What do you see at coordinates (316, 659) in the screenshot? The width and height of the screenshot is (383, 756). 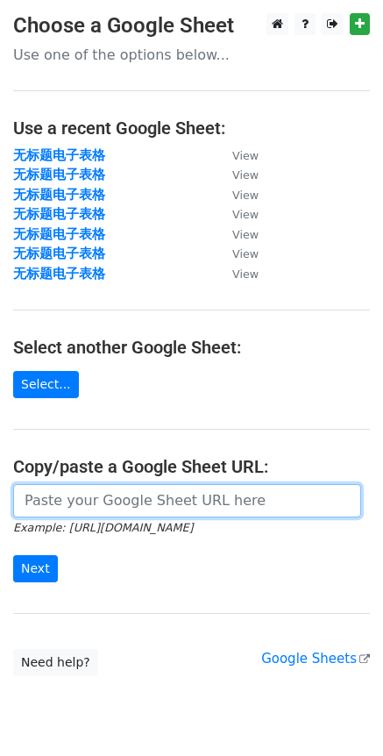 I see `a: Google Sheets` at bounding box center [316, 659].